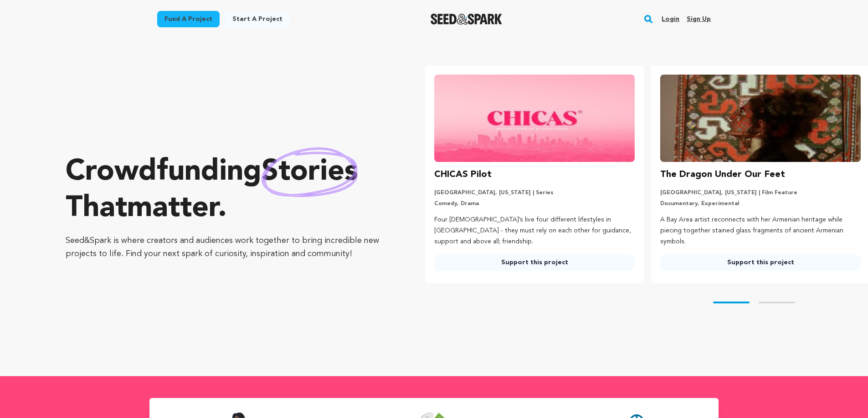 Image resolution: width=868 pixels, height=418 pixels. What do you see at coordinates (227, 191) in the screenshot?
I see `p: Crowdfunding that .` at bounding box center [227, 191].